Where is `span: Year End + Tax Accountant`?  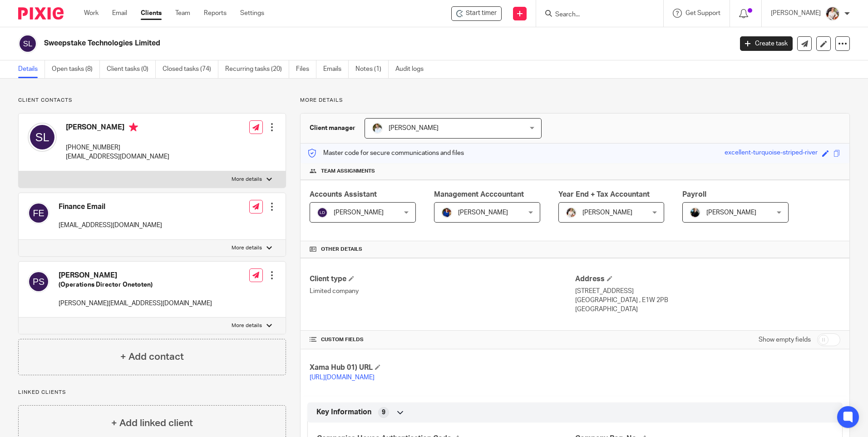
span: Year End + Tax Accountant is located at coordinates (603, 195).